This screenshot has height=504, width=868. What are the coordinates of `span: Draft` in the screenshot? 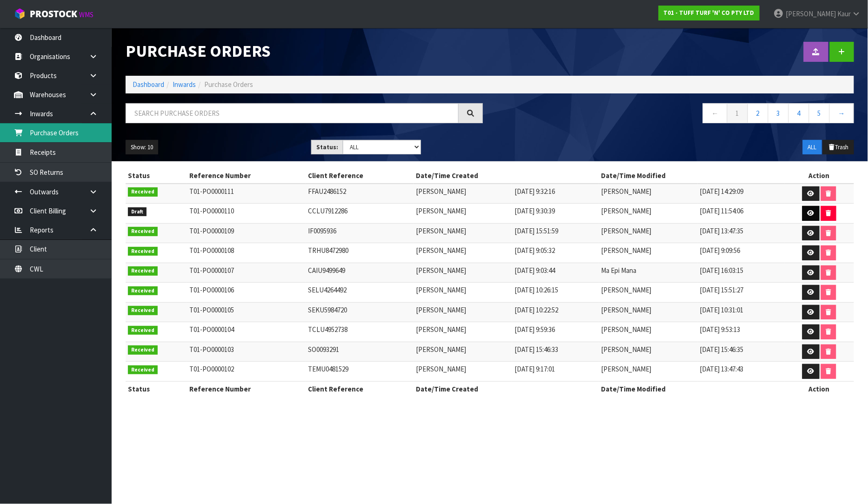 It's located at (137, 212).